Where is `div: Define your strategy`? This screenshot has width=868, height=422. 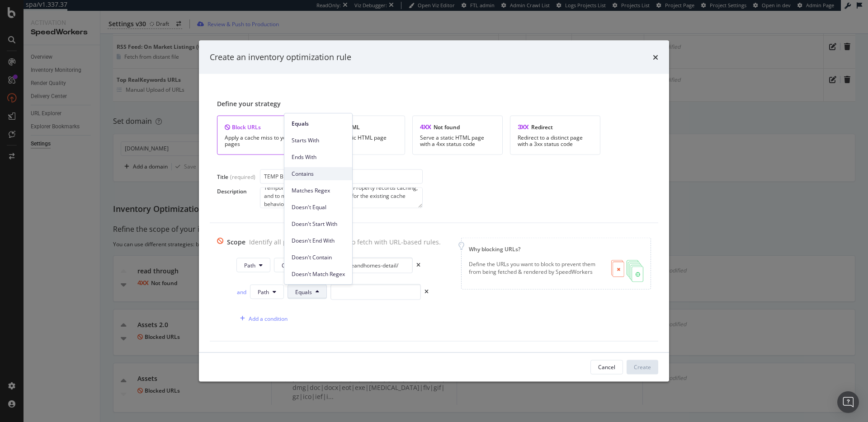
div: Define your strategy is located at coordinates (434, 104).